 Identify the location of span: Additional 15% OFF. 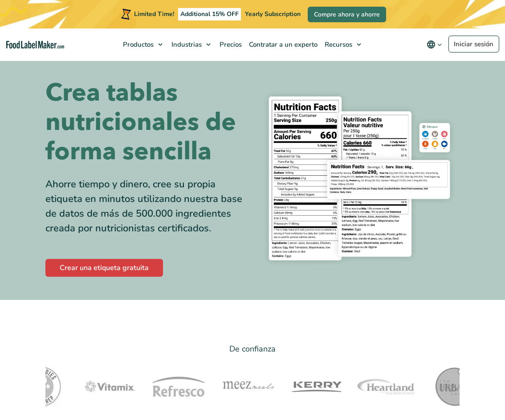
(209, 14).